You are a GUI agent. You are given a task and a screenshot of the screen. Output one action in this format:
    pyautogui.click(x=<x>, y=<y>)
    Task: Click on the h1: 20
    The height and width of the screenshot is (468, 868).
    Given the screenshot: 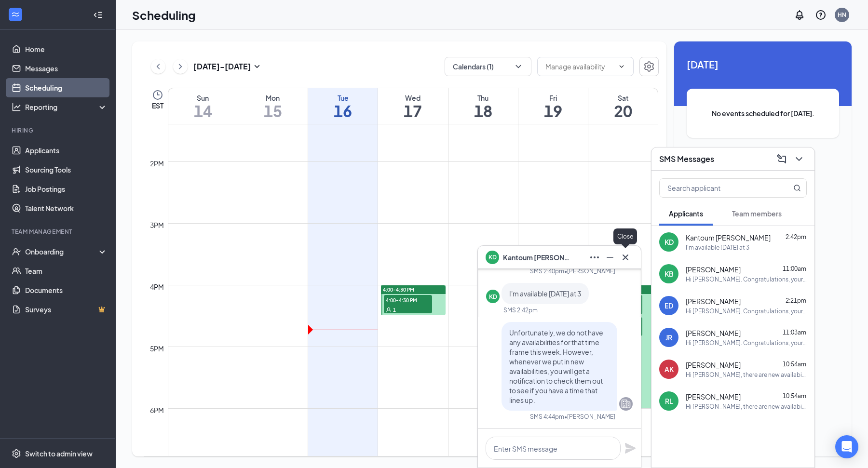 What is the action you would take?
    pyautogui.click(x=623, y=111)
    